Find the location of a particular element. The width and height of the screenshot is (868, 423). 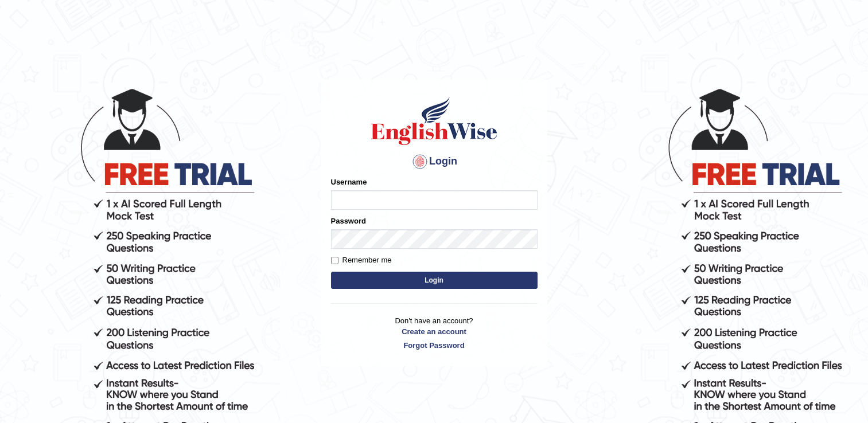

input: Remember me is located at coordinates (334, 260).